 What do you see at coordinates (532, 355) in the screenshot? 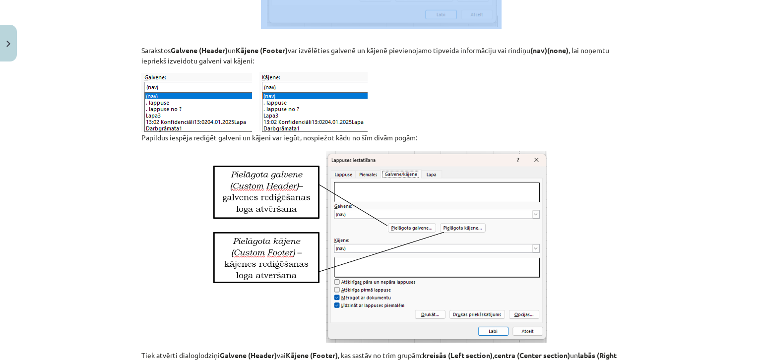
I see `strong: centra (Center section)` at bounding box center [532, 355].